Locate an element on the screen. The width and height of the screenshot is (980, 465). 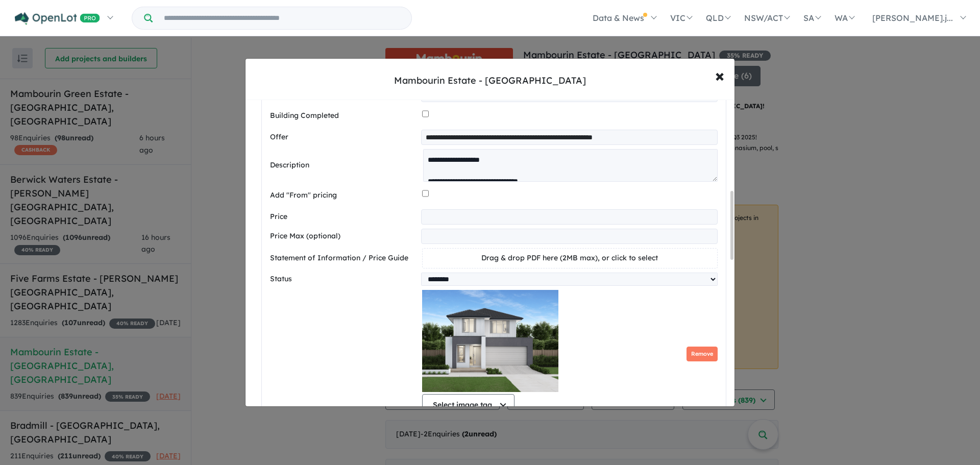
img: Mambourin Estate - Mambourin - Lot 2312 is located at coordinates (490, 341).